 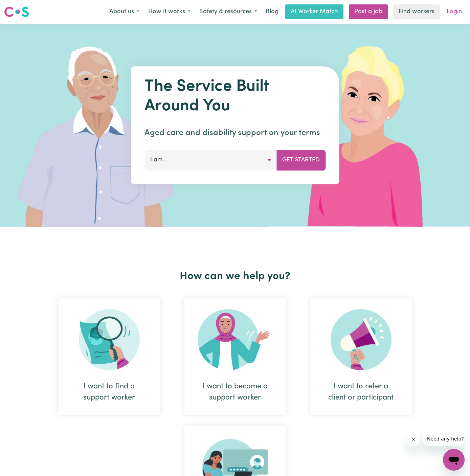 What do you see at coordinates (454, 12) in the screenshot?
I see `a: Login` at bounding box center [454, 12].